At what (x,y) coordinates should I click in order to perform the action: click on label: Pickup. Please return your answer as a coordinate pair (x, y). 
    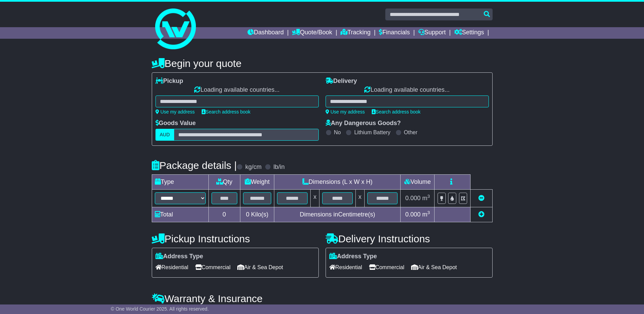
    Looking at the image, I should click on (170, 82).